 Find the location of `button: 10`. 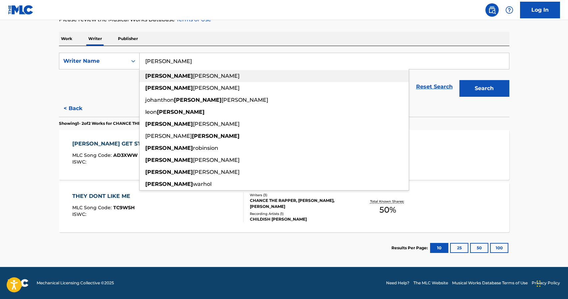

button: 10 is located at coordinates (439, 248).